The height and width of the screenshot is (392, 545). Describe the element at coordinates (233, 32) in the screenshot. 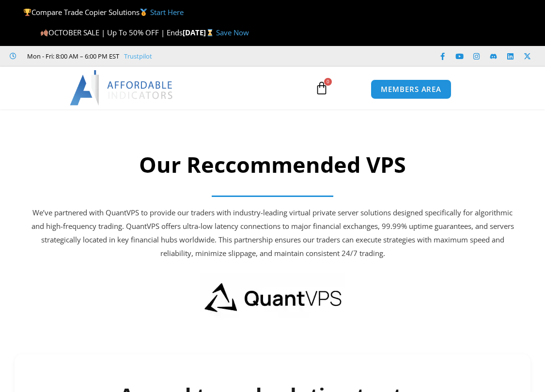

I see `a: Save Now` at that location.